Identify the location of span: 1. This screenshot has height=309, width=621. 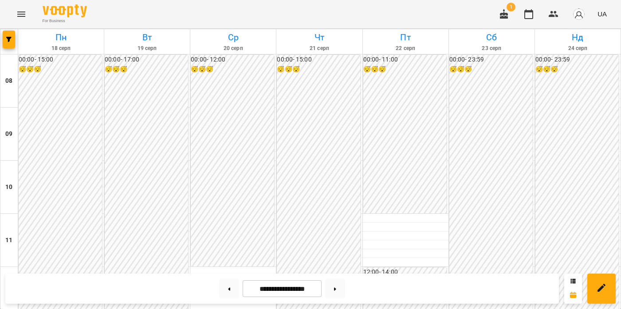
(511, 7).